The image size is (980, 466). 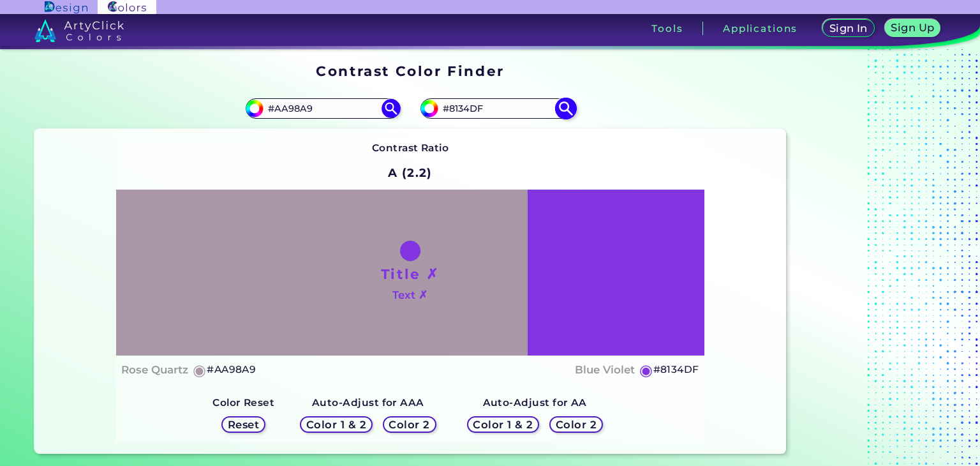 I want to click on strong: Contrast Ratio, so click(x=410, y=148).